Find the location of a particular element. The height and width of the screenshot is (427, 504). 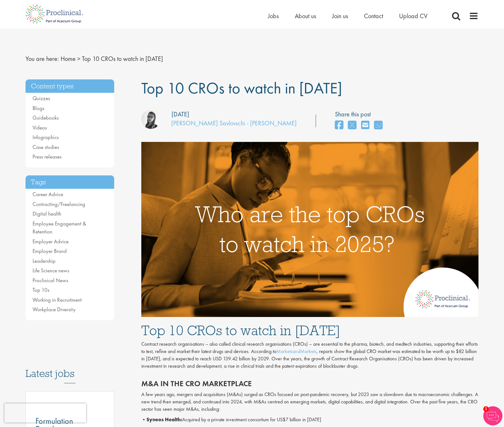

a: MarketsandMarkets is located at coordinates (296, 351).